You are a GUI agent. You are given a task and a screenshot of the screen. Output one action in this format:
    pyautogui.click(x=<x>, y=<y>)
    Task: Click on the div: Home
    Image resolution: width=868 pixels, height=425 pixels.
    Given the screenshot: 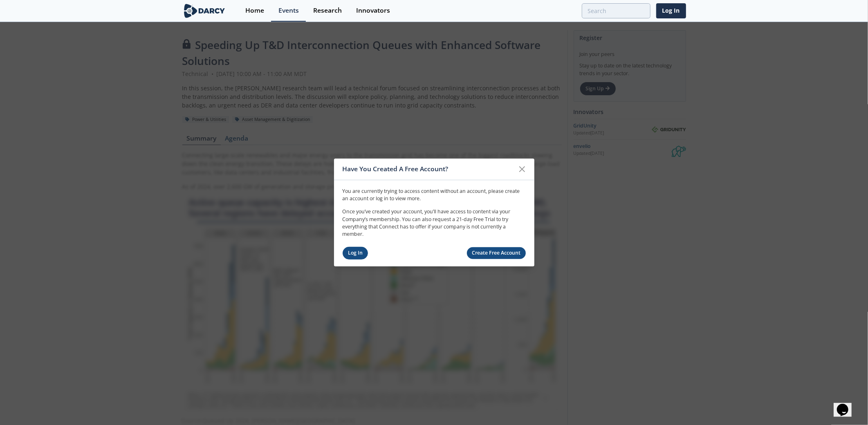 What is the action you would take?
    pyautogui.click(x=255, y=10)
    